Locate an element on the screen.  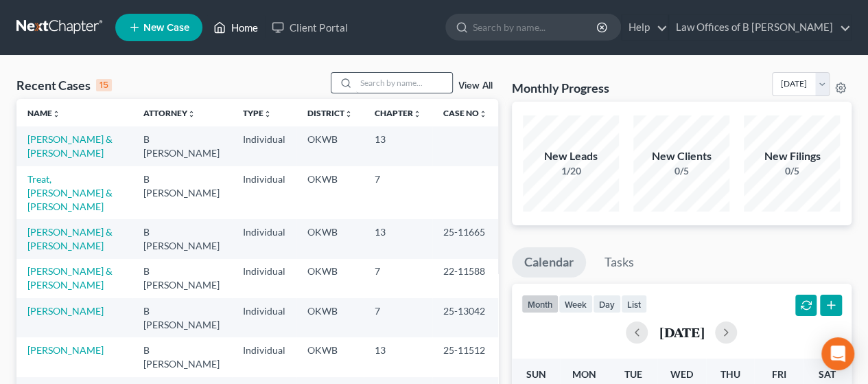
a: Chapterunfold_more is located at coordinates (398, 113).